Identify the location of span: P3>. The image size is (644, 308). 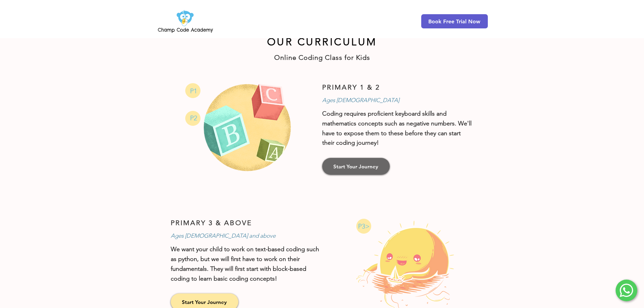
(364, 226).